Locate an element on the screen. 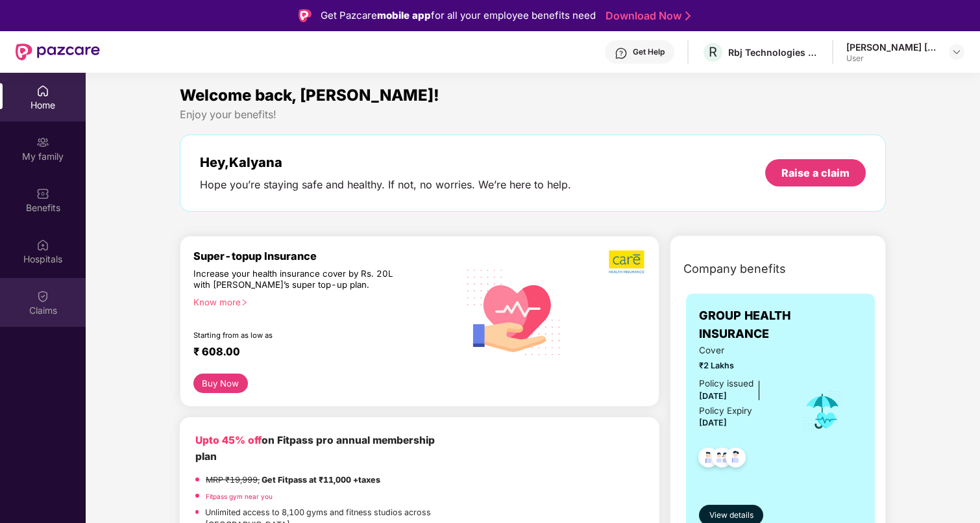  div: User is located at coordinates (892, 59).